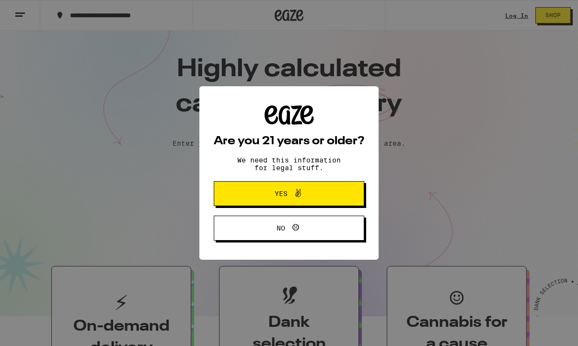 This screenshot has width=578, height=346. Describe the element at coordinates (281, 194) in the screenshot. I see `span: Yes` at that location.